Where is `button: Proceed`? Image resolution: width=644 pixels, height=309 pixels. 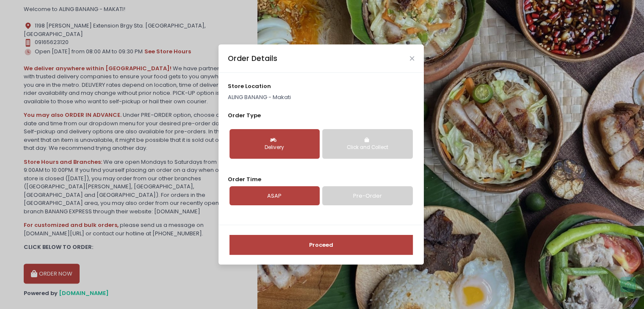 button: Proceed is located at coordinates (321, 245).